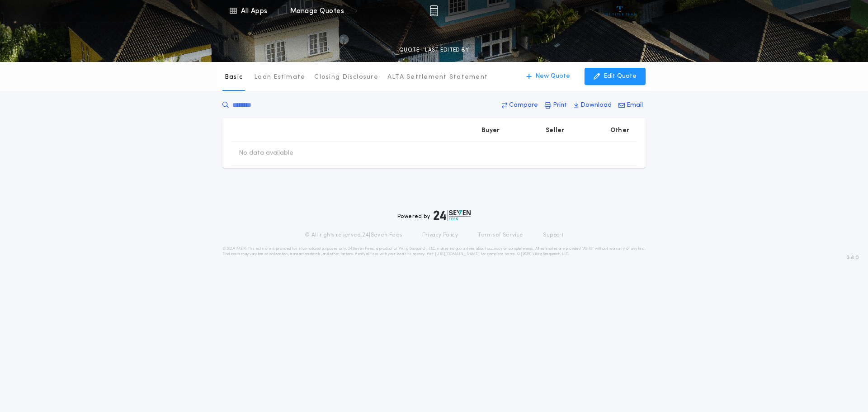 The image size is (868, 412). I want to click on button: Print, so click(556, 105).